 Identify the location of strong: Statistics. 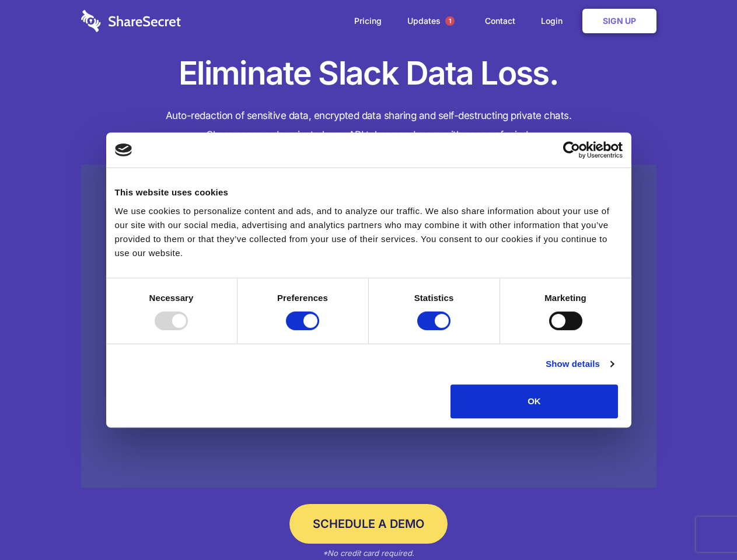
(434, 298).